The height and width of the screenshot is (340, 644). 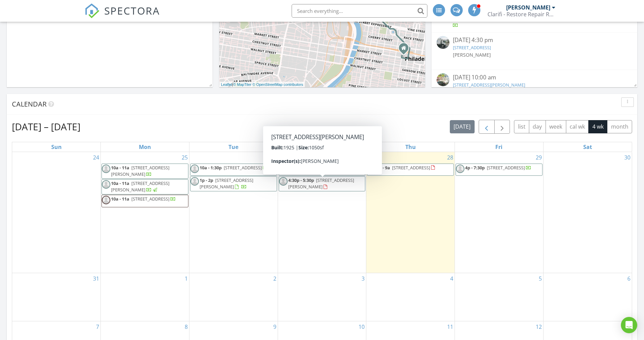 I want to click on a: Go to September 12, 2025, so click(x=539, y=327).